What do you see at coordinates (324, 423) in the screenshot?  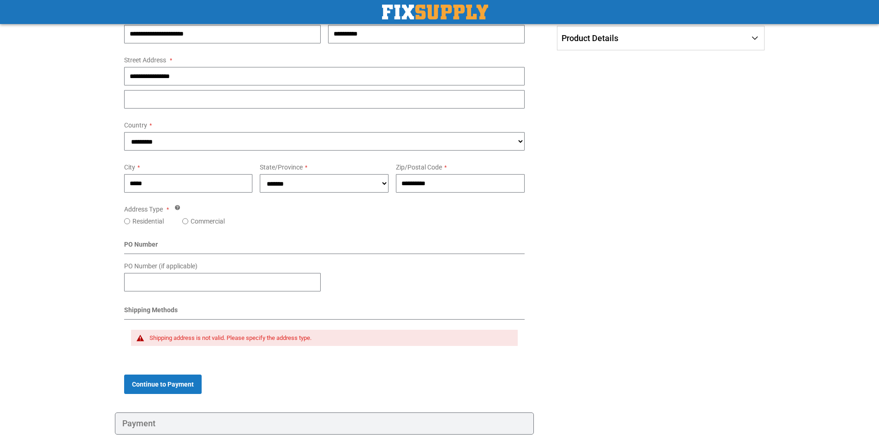 I see `div: Payment` at bounding box center [324, 423].